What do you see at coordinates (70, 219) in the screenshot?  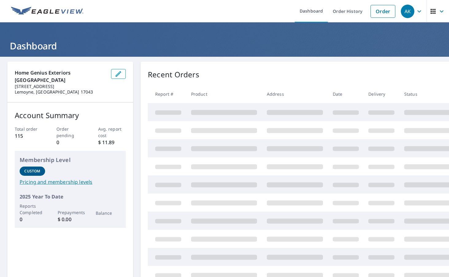 I see `p: $ 0.00` at bounding box center [70, 219].